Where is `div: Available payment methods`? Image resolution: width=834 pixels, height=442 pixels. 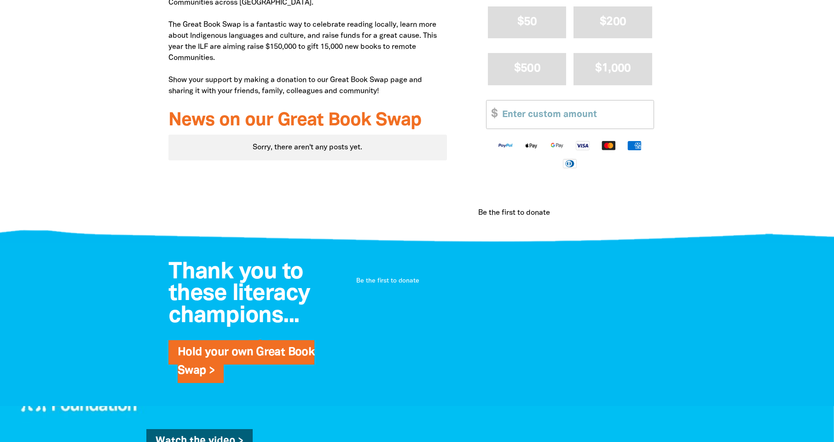 div: Available payment methods is located at coordinates (570, 154).